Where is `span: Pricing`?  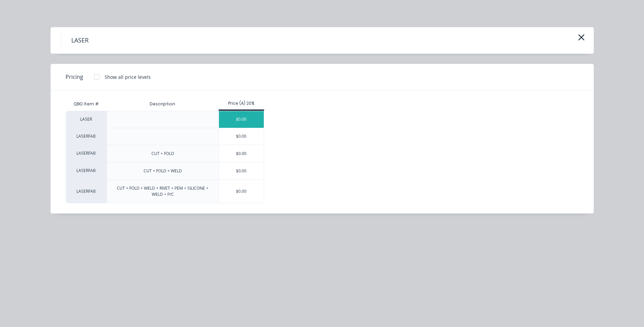
span: Pricing is located at coordinates (74, 77).